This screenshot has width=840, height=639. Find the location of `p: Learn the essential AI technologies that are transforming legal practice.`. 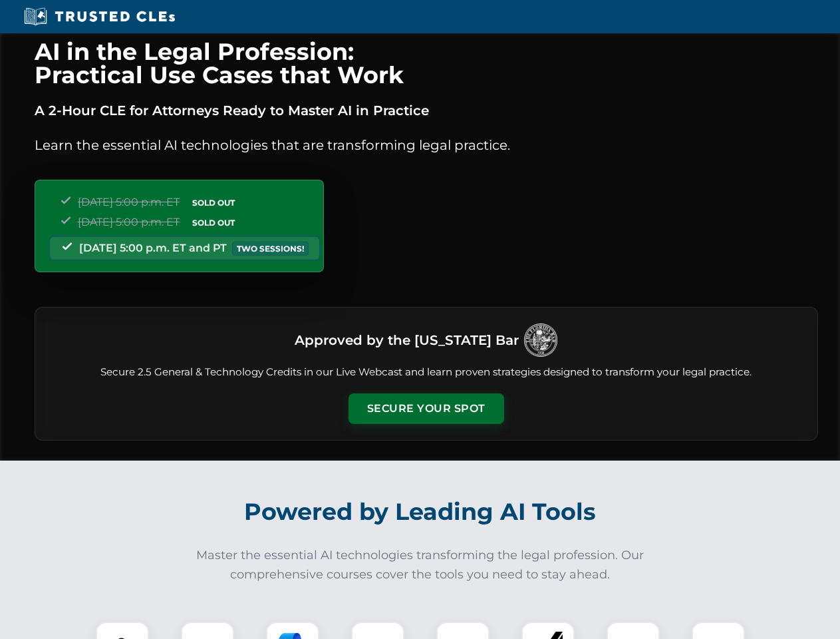

p: Learn the essential AI technologies that are transforming legal practice. is located at coordinates (427, 145).